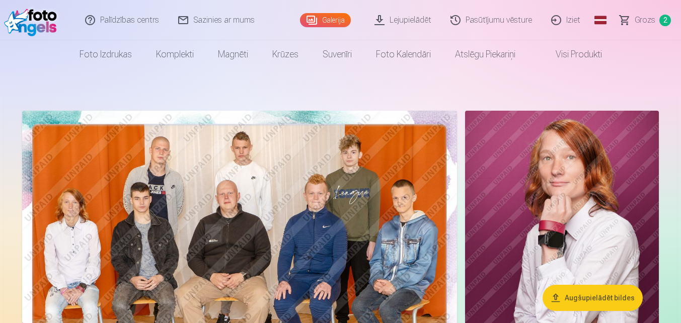 The width and height of the screenshot is (681, 323). I want to click on a: Foto kalendāri, so click(403, 54).